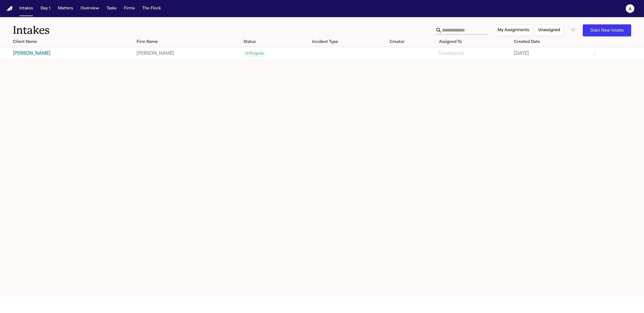 The height and width of the screenshot is (313, 644). Describe the element at coordinates (10, 9) in the screenshot. I see `img: Finch Logo` at that location.